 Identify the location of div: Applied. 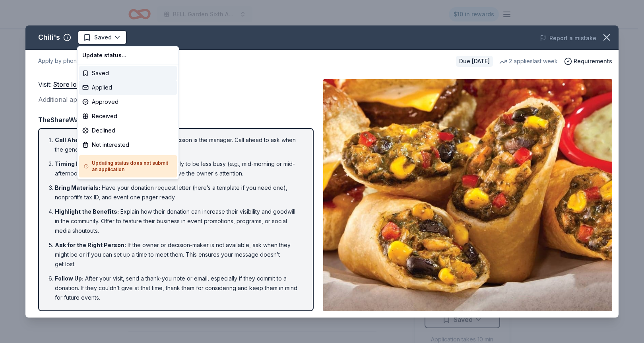
(128, 87).